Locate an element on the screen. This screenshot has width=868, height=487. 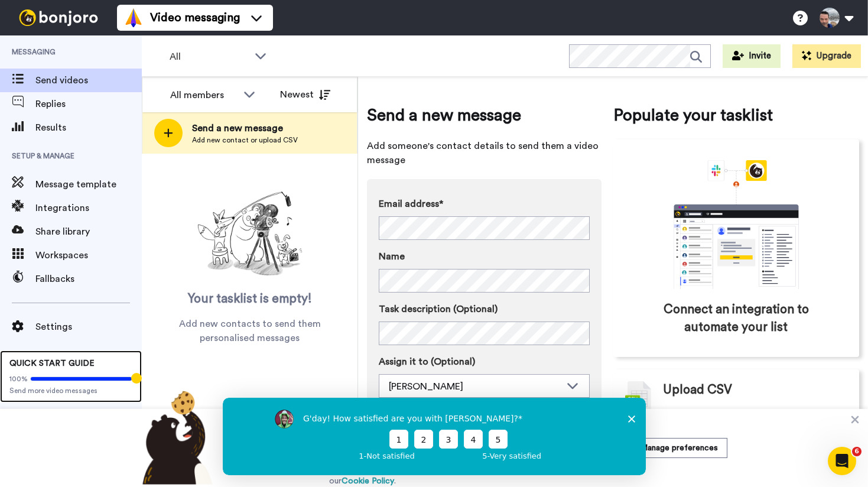
span: All is located at coordinates (209, 57).